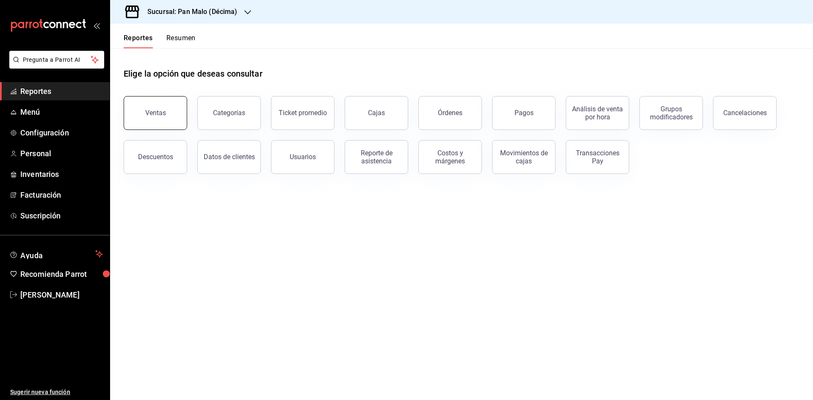 The width and height of the screenshot is (813, 400). I want to click on button: Reporte de asistencia, so click(376, 157).